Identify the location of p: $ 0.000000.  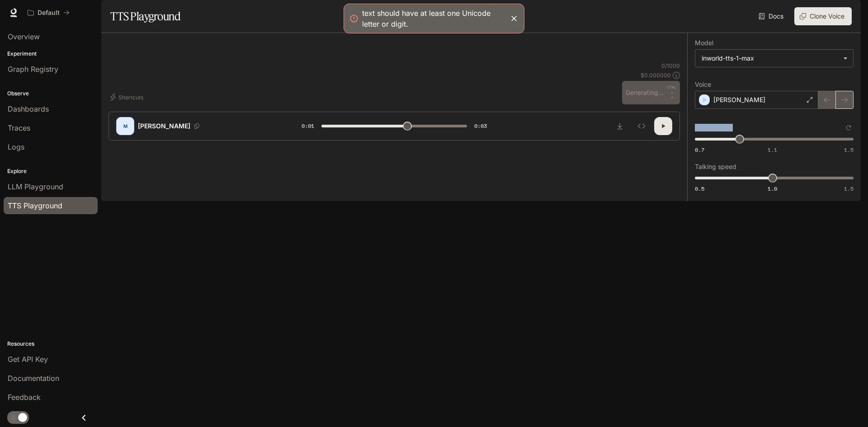
(656, 75).